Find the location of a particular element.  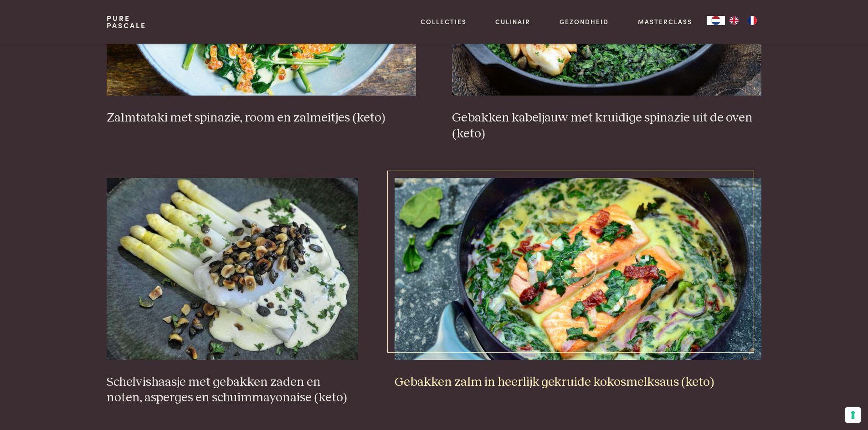

h3: Gebakken zalm in heerlijk gekruide kokosmelksaus (keto) is located at coordinates (577, 382).